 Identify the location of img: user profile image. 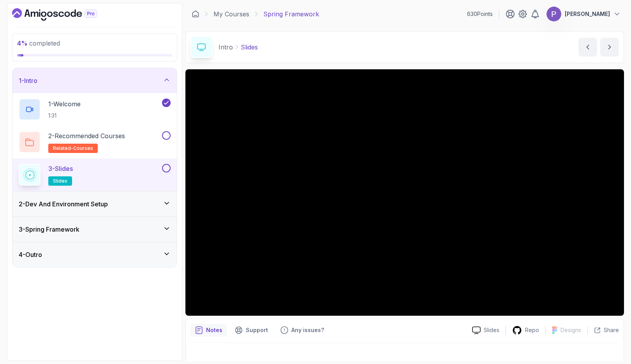
(553, 14).